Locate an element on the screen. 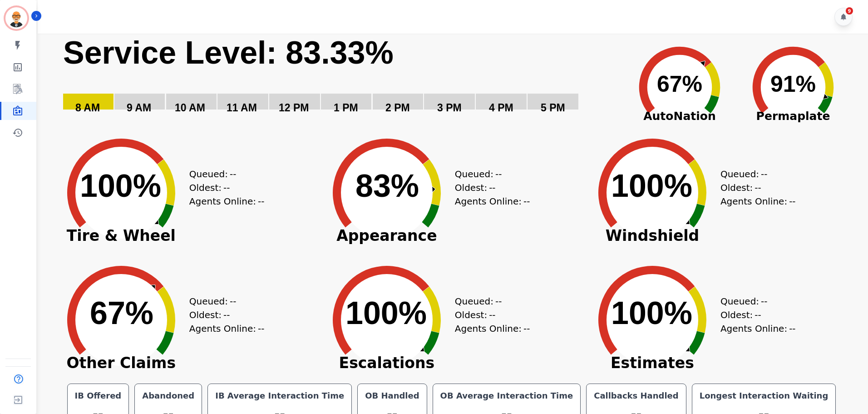  div: IB Average Interaction Time is located at coordinates (279, 396).